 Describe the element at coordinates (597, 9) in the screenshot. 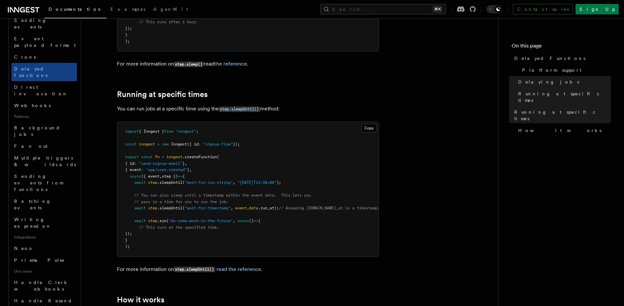

I see `a: Sign Up` at that location.